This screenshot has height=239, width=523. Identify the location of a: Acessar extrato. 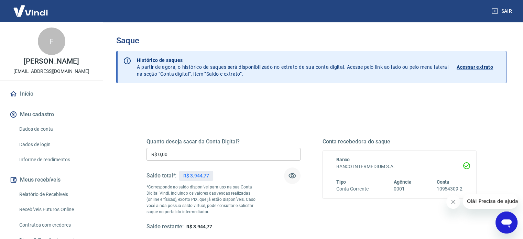
(479, 67).